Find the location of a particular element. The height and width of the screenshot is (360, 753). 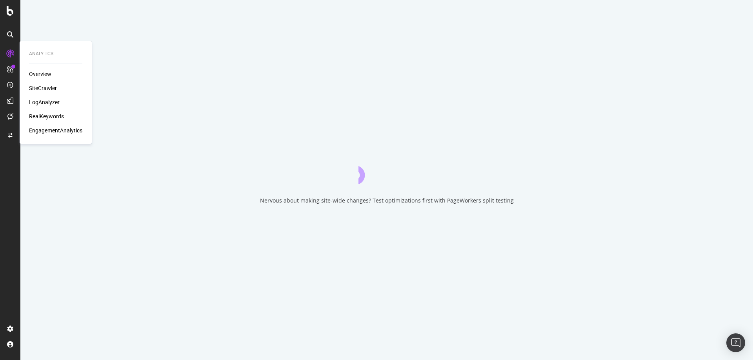

a: LogAnalyzer is located at coordinates (44, 102).